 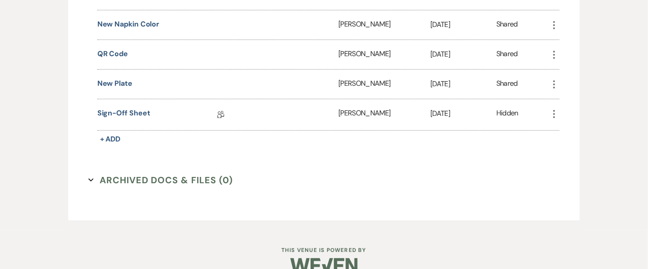 I want to click on button: QR Code, so click(x=113, y=54).